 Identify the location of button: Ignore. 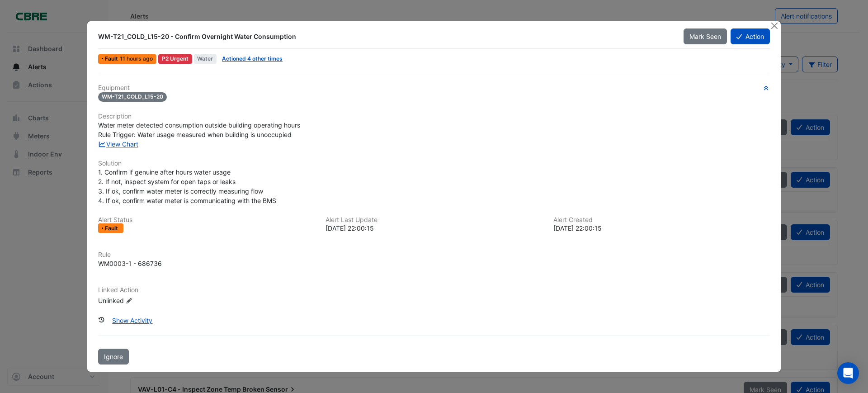
(113, 356).